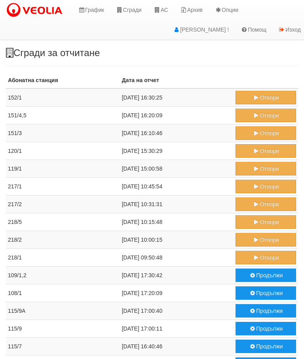 Image resolution: width=304 pixels, height=359 pixels. What do you see at coordinates (63, 276) in the screenshot?
I see `td: 109/1,2` at bounding box center [63, 276].